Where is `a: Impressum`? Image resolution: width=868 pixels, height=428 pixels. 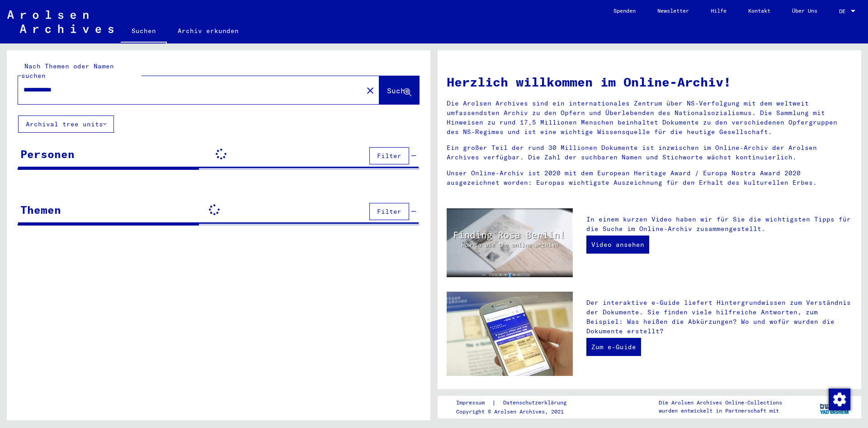
a: Impressum is located at coordinates (474, 402).